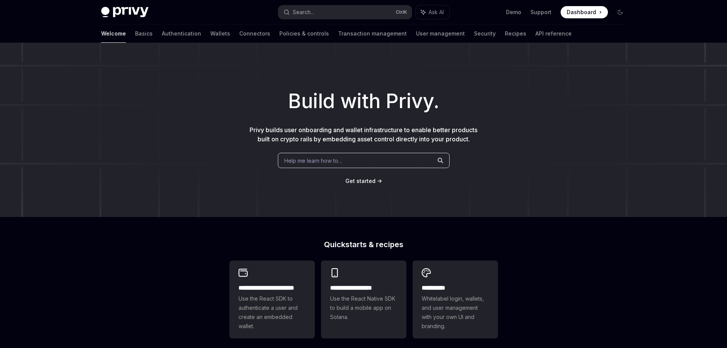 The width and height of the screenshot is (727, 348). I want to click on span: Whitelabel login, wallets, and user management with your own UI and branding., so click(455, 312).